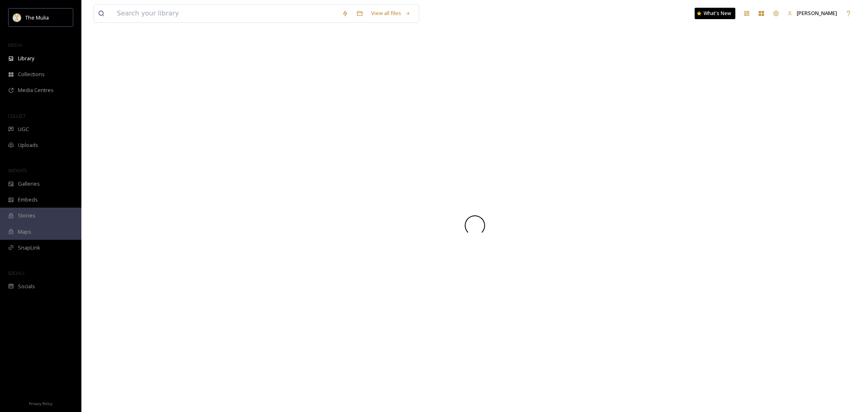 This screenshot has height=412, width=868. I want to click on span: Galleries, so click(29, 183).